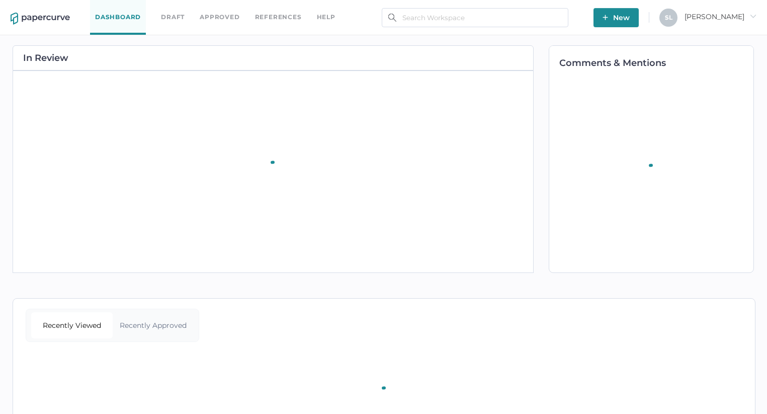 This screenshot has width=767, height=414. I want to click on div: Recently Viewed, so click(72, 325).